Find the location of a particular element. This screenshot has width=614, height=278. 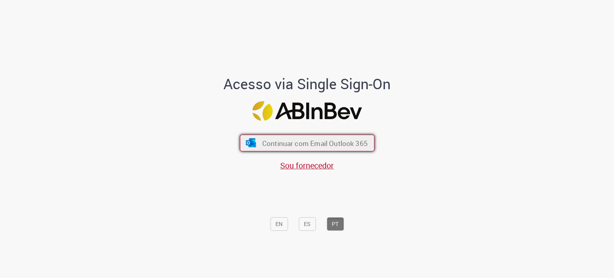

button: PT is located at coordinates (335, 224).